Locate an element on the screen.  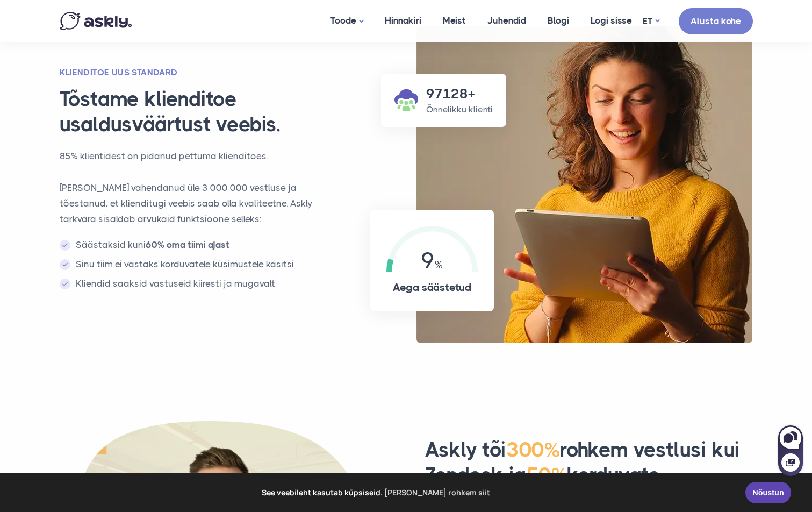
h3: Tõstame klienditoe usaldusväärtust veebis. is located at coordinates (204, 112).